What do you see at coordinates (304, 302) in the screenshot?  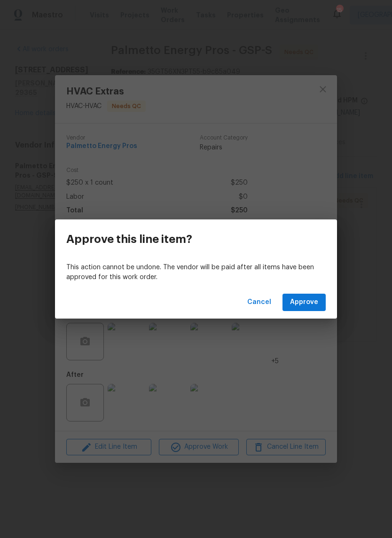 I see `button: Approve` at bounding box center [304, 302].